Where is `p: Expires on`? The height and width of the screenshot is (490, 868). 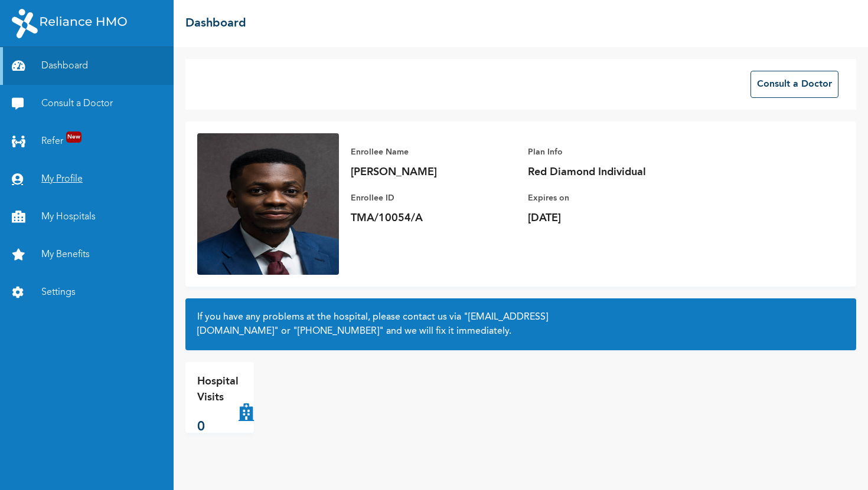 p: Expires on is located at coordinates (611, 198).